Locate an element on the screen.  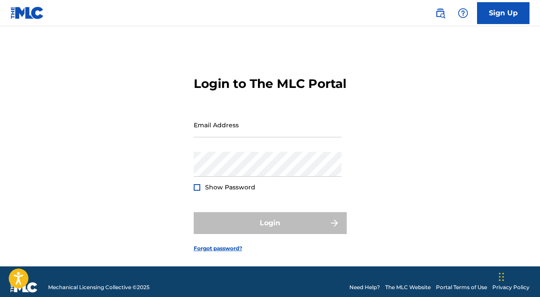
div: Help is located at coordinates (463, 13).